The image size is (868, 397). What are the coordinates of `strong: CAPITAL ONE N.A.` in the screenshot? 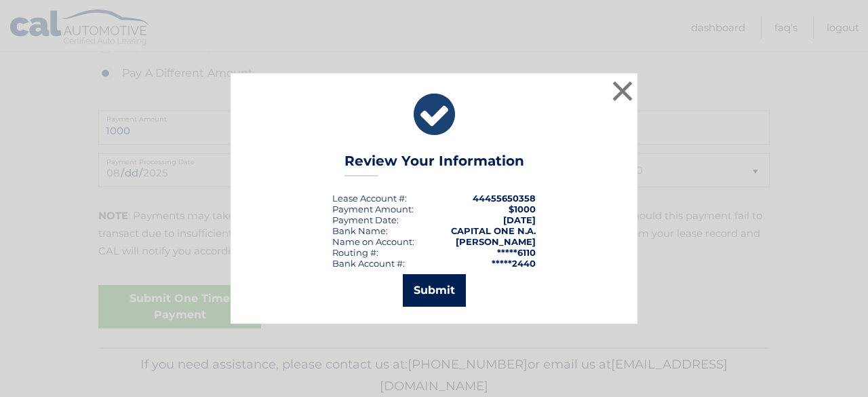 It's located at (493, 231).